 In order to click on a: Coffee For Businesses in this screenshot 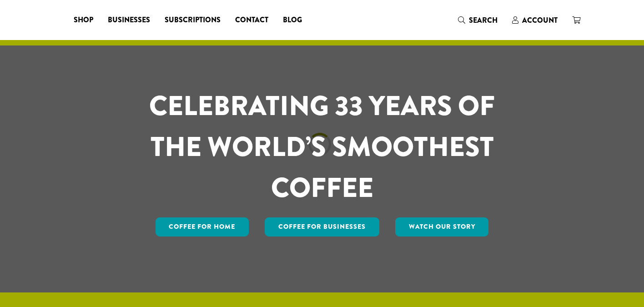, I will do `click(322, 227)`.